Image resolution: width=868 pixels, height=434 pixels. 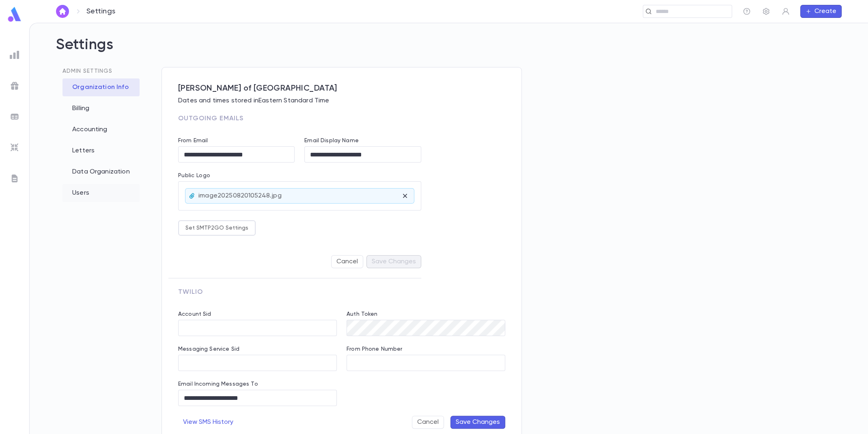 I want to click on div: Data Organization, so click(x=101, y=172).